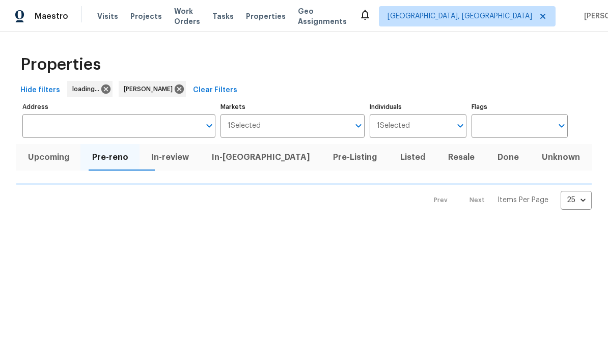 This screenshot has width=608, height=364. I want to click on p: Items Per Page, so click(523, 200).